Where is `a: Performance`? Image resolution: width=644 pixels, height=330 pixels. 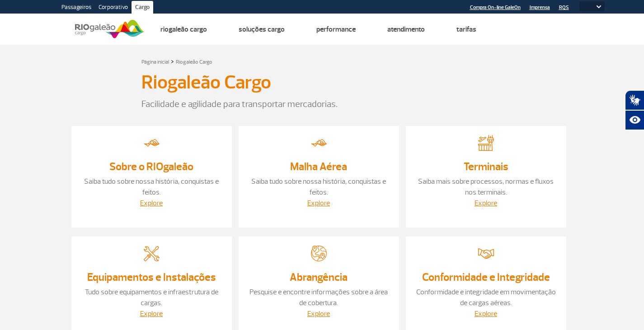
a: Performance is located at coordinates (336, 30).